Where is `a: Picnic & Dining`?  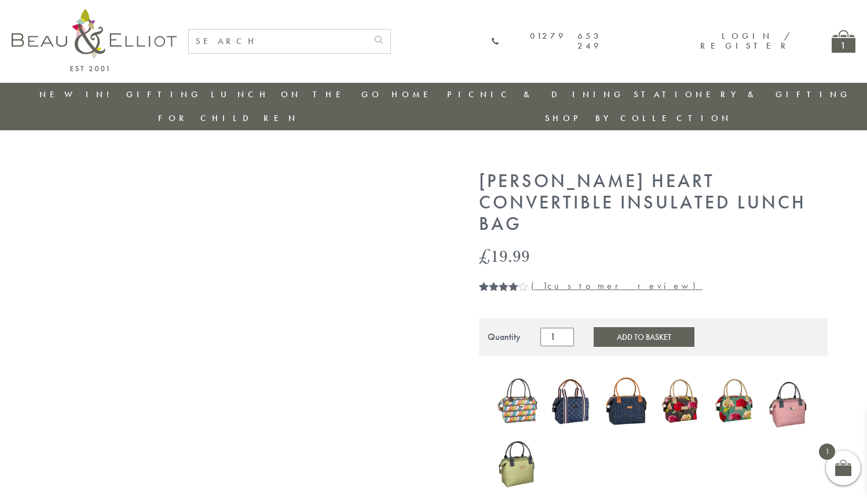 a: Picnic & Dining is located at coordinates (536, 94).